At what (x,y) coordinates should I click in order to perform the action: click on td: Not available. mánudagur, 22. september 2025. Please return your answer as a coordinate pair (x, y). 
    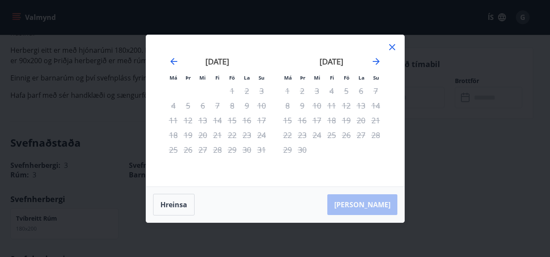
    Looking at the image, I should click on (287, 135).